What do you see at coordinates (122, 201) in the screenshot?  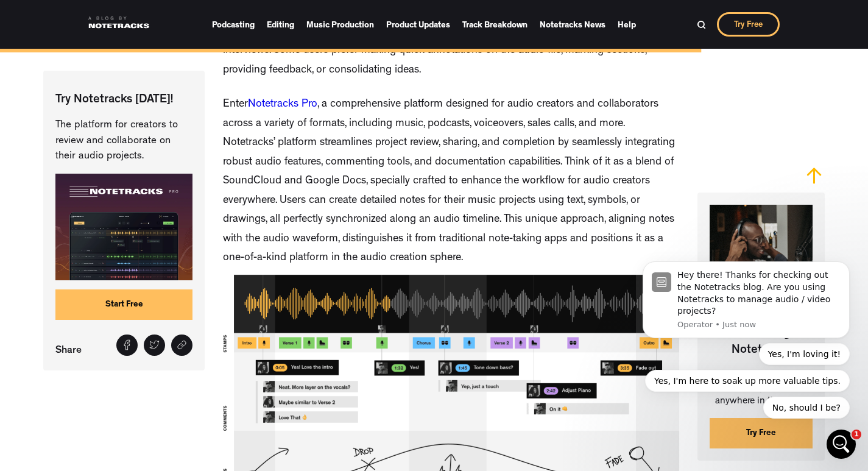 I see `div: Quick reply options` at bounding box center [122, 201].